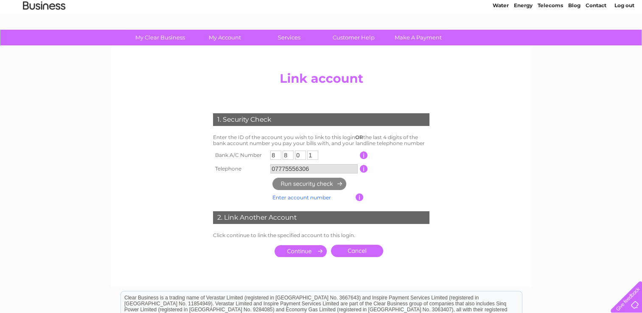  I want to click on div: 1. Security Check, so click(321, 120).